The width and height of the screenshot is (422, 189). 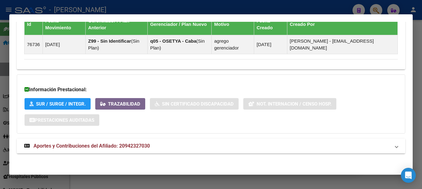 I want to click on span: Prestaciones Auditadas, so click(x=65, y=120).